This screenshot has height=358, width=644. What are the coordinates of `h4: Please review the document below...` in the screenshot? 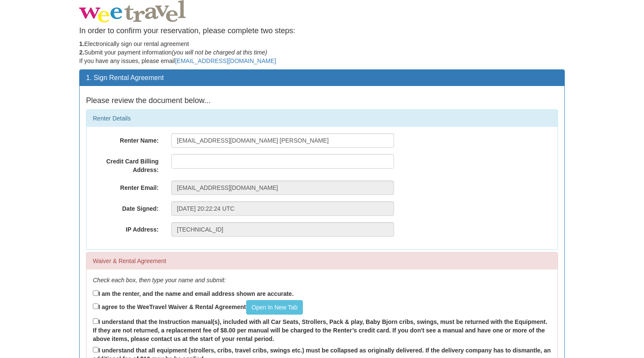 It's located at (322, 101).